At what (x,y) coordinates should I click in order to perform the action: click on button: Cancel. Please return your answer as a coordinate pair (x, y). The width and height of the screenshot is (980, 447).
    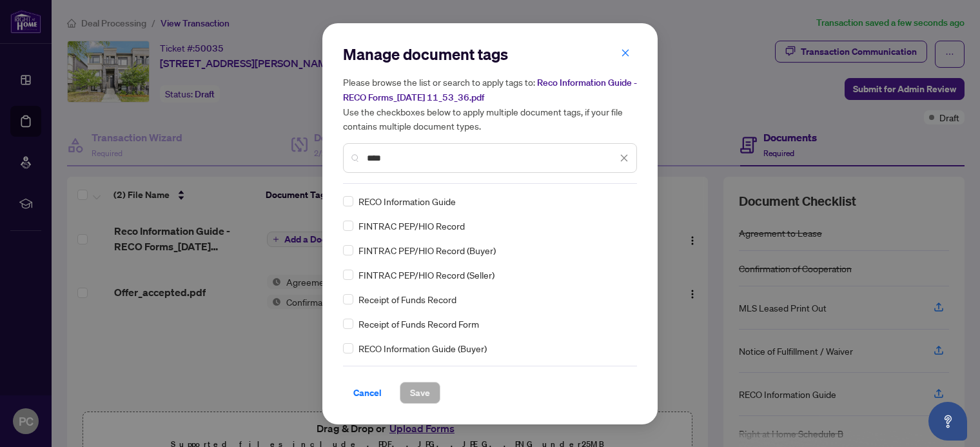
    Looking at the image, I should click on (367, 392).